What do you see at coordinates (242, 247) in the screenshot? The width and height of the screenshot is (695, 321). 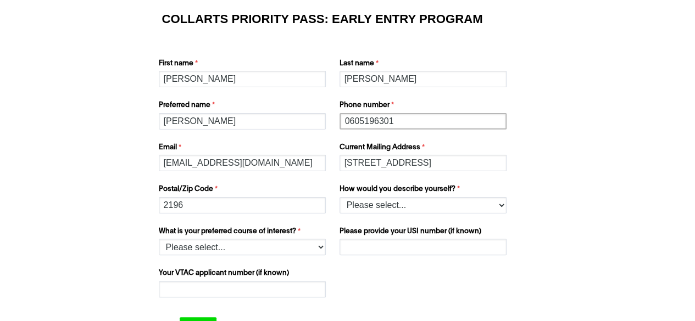 I see `select: What is your preferred course of interest?` at bounding box center [242, 247].